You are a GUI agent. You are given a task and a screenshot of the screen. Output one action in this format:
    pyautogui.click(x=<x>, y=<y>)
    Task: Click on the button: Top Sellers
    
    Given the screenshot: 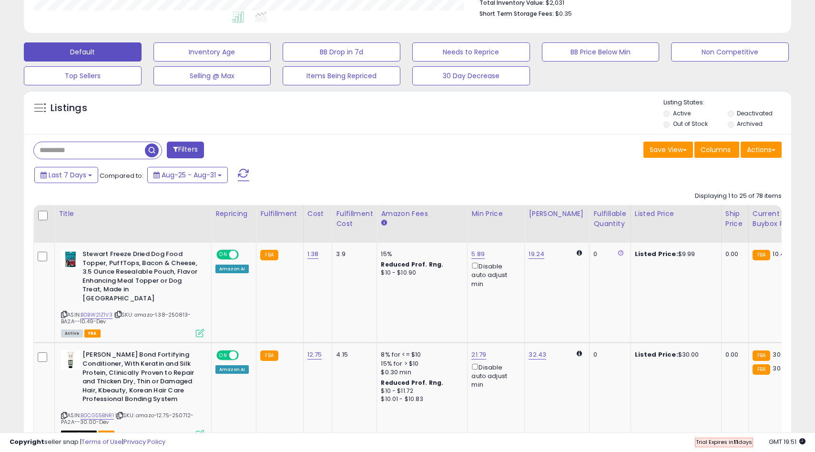 What is the action you would take?
    pyautogui.click(x=82, y=76)
    